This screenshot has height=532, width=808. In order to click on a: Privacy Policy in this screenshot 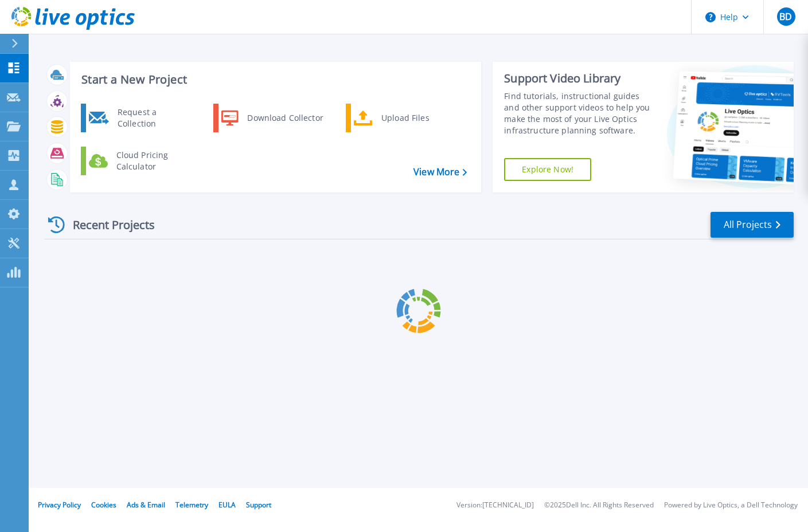, I will do `click(59, 504)`.